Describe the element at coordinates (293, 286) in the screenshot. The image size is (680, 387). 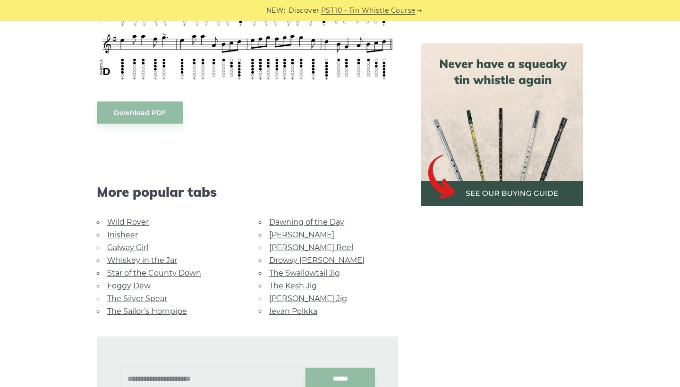
I see `a: The Kesh Jig` at that location.